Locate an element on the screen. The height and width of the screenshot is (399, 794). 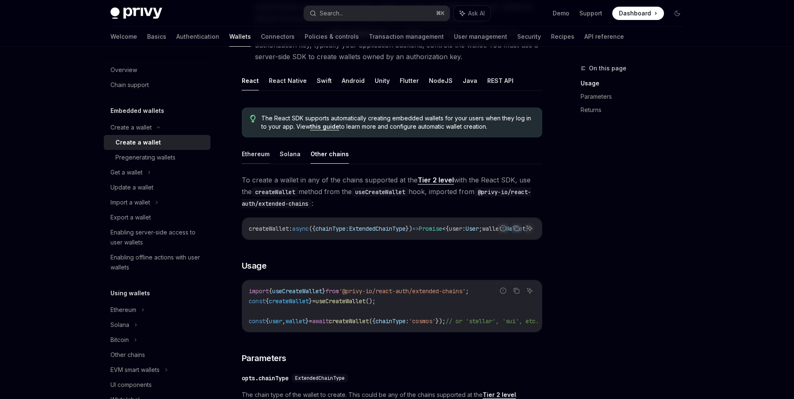
div: Enabling server-side access to user wallets is located at coordinates (158, 238).